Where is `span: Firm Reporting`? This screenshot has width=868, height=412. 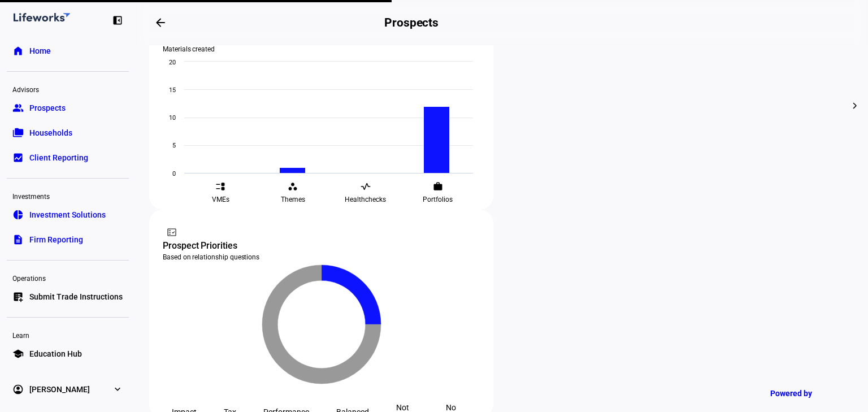
span: Firm Reporting is located at coordinates (56, 240).